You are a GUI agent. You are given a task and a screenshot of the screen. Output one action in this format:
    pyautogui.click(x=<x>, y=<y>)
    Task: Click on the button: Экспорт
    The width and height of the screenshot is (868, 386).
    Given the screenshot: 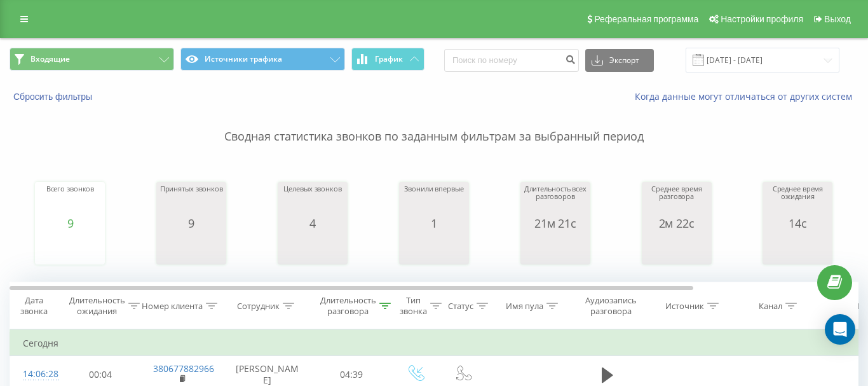 What is the action you would take?
    pyautogui.click(x=620, y=60)
    